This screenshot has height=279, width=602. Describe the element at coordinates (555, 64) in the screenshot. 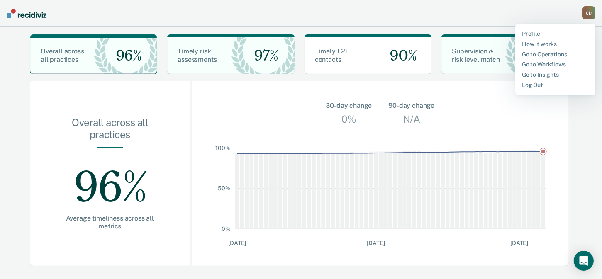

I see `a: Go to Workflows` at that location.